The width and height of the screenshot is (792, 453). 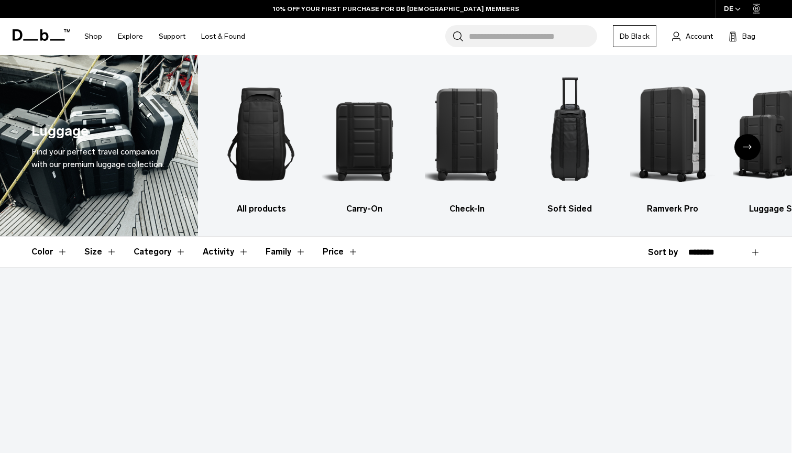 What do you see at coordinates (467, 143) in the screenshot?
I see `li: 3 / 6` at bounding box center [467, 143].